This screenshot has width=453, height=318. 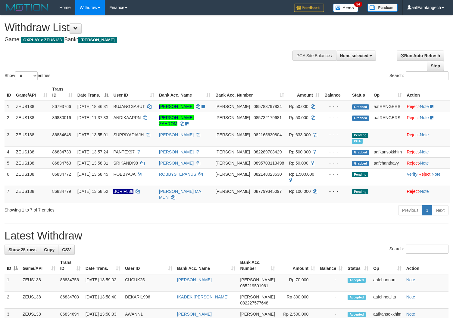 What do you see at coordinates (62, 163) in the screenshot?
I see `span: 86834763` at bounding box center [62, 163].